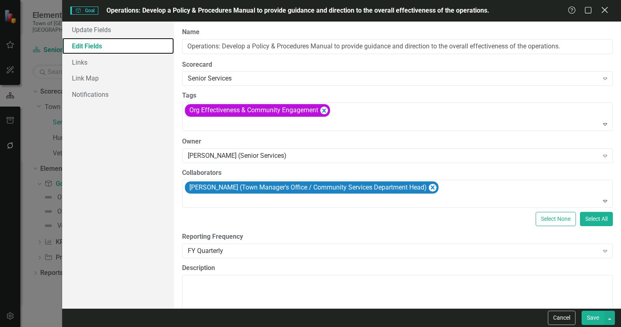  I want to click on div: Remove Peter Johnson-Staub (Town Manager's Office / Community Services Department Head), so click(433, 187).